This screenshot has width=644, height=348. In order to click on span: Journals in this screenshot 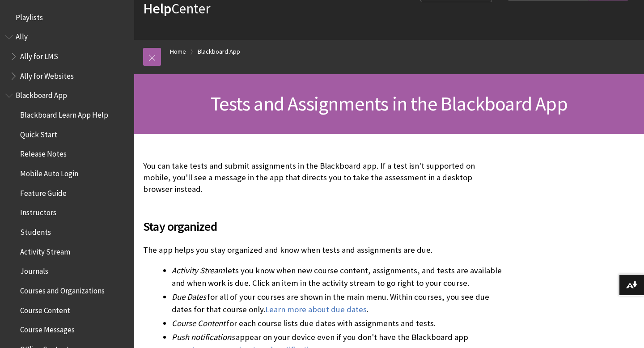, I will do `click(34, 270)`.